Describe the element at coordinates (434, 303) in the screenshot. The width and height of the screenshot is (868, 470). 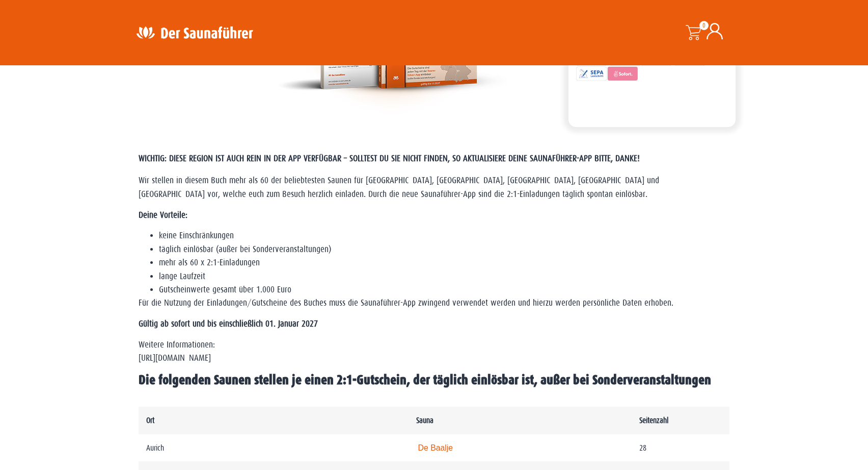
I see `p: Für die Nutzung der Einladungen/Gutscheine des Buches muss die Saunaführer-App zwingend verwendet...` at that location.